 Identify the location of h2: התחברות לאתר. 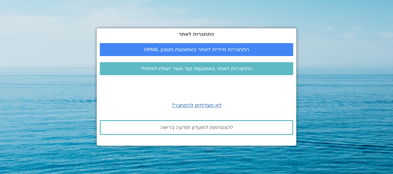
(197, 34).